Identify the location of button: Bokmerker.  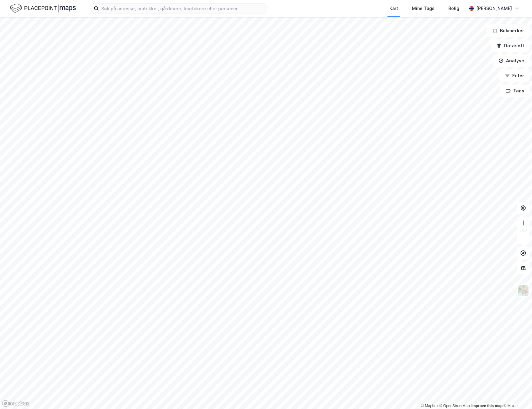
(508, 31).